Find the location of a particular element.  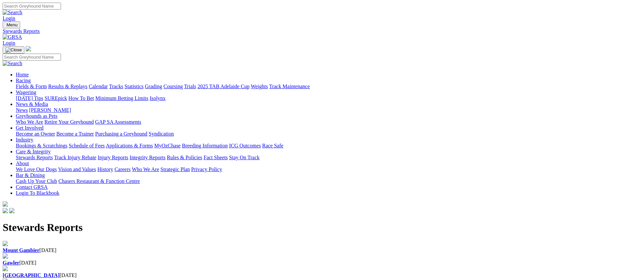

a: Get Involved is located at coordinates (29, 128).